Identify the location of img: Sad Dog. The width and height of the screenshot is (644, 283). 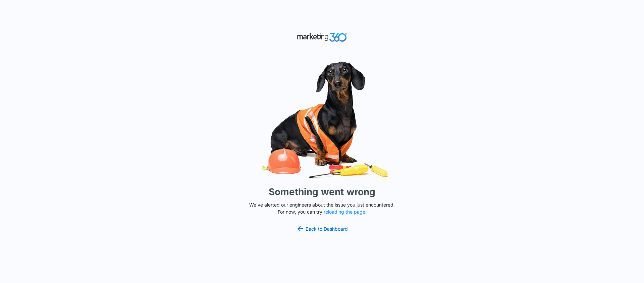
(322, 120).